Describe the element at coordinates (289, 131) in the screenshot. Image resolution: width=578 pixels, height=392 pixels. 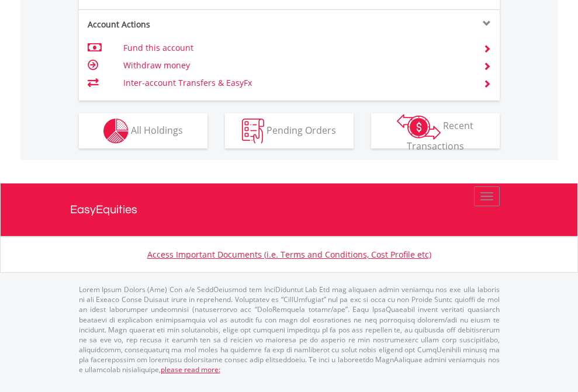
I see `button: Pending Orders` at that location.